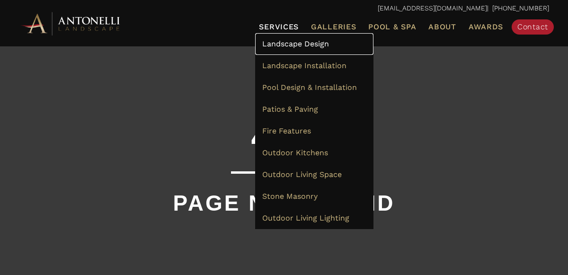  What do you see at coordinates (392, 26) in the screenshot?
I see `span: Pool & Spa` at bounding box center [392, 26].